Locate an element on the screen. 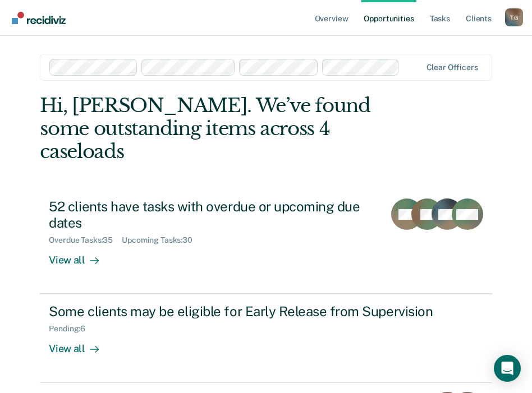 Image resolution: width=532 pixels, height=393 pixels. div: Clear officers is located at coordinates (453, 68).